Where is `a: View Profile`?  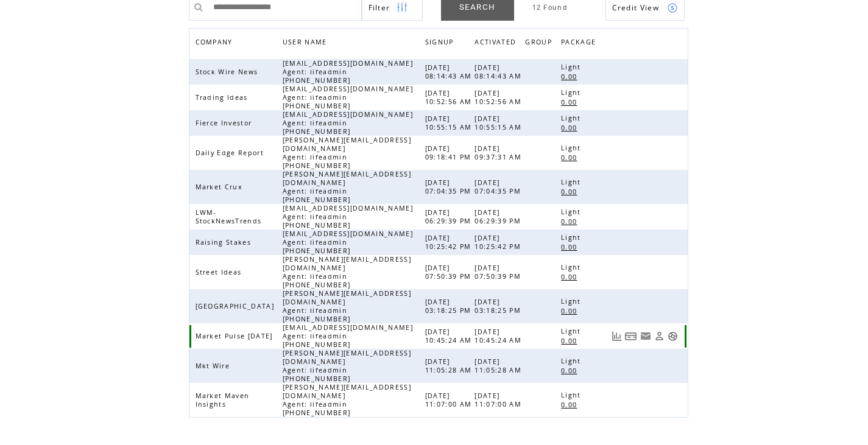
a: View Profile is located at coordinates (659, 336).